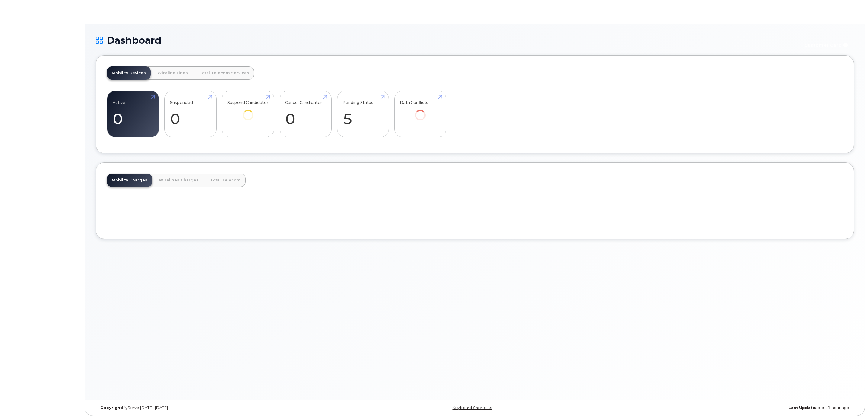 This screenshot has width=868, height=416. Describe the element at coordinates (133, 114) in the screenshot. I see `a: Active 0` at that location.